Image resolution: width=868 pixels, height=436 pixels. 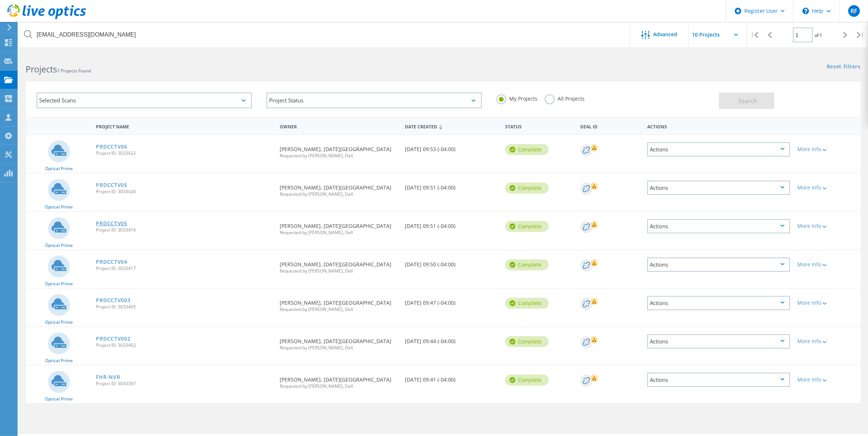 I want to click on span: Project ID: 3033419, so click(x=184, y=230).